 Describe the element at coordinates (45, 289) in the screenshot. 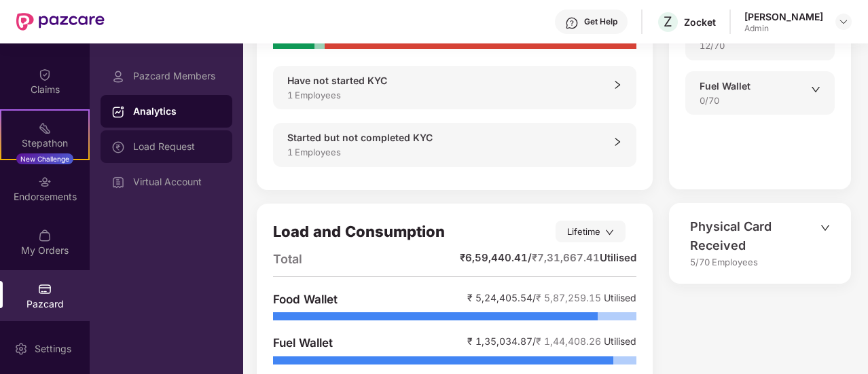

I see `img: svg+xml;base64,PHN2ZyBpZD0iUGF6Y2FyZCIgeG1sbnM9Imh0dHA6Ly93d3cudzMub3JnLzIwMDAvc3ZnIiB3aWR0aD0iMj...` at that location.